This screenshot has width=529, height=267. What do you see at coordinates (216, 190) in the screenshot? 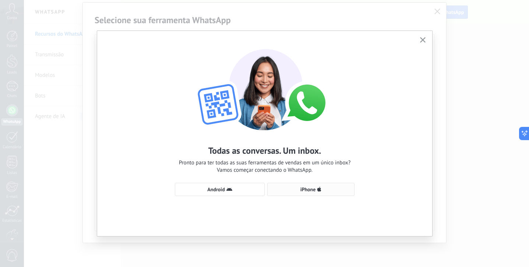
I see `span: Android` at bounding box center [216, 190].